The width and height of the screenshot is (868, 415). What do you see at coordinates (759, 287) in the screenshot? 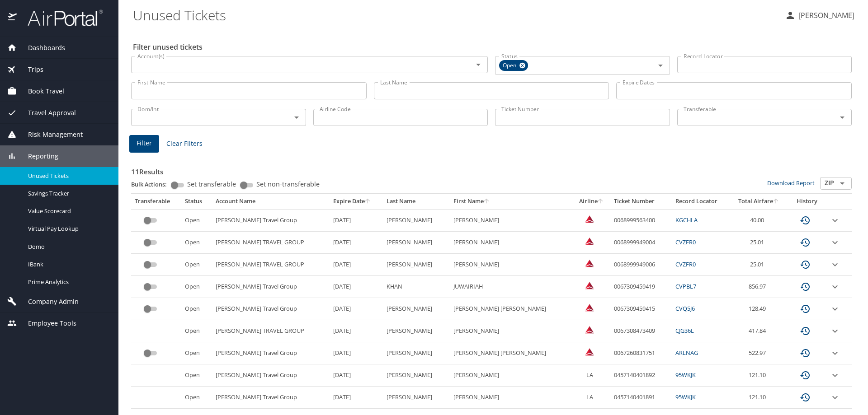
I see `td: 856.97` at bounding box center [759, 287].